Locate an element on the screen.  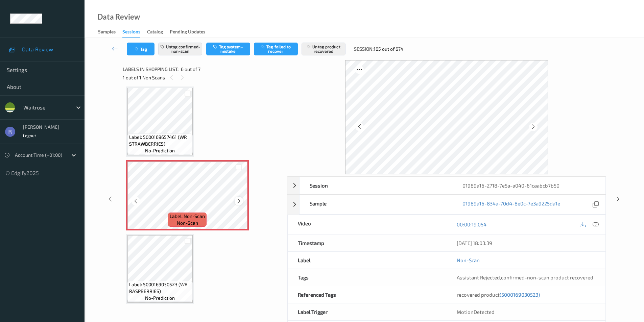
div: Referenced Tags is located at coordinates (367, 294).